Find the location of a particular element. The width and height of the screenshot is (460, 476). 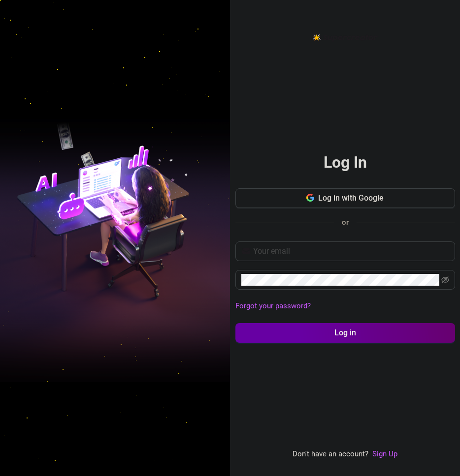

h2: Log In is located at coordinates (345, 163).